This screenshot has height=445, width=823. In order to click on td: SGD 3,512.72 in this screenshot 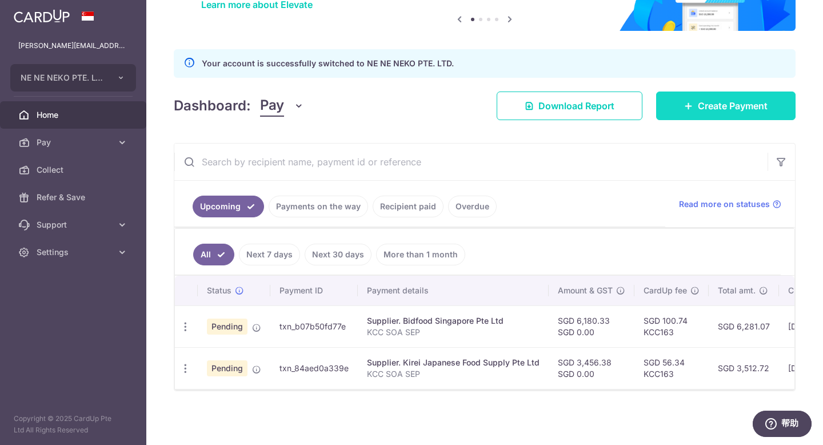, I will do `click(743, 367)`.